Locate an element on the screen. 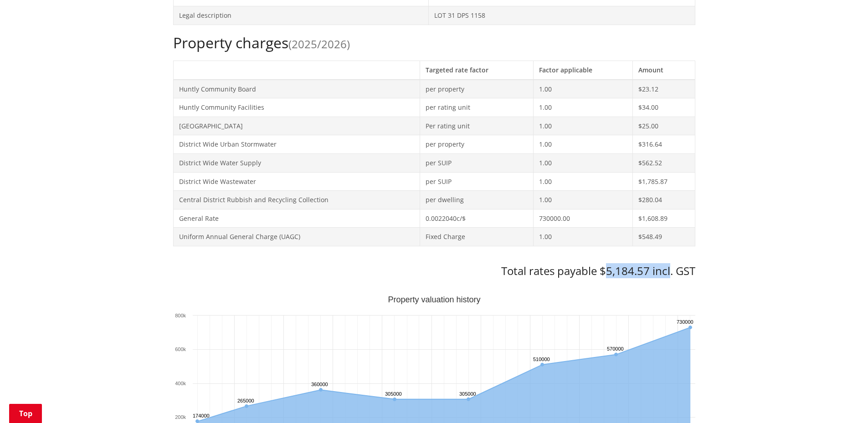 This screenshot has height=423, width=868. td: Central District Rubbish and Recycling Collection is located at coordinates (296, 200).